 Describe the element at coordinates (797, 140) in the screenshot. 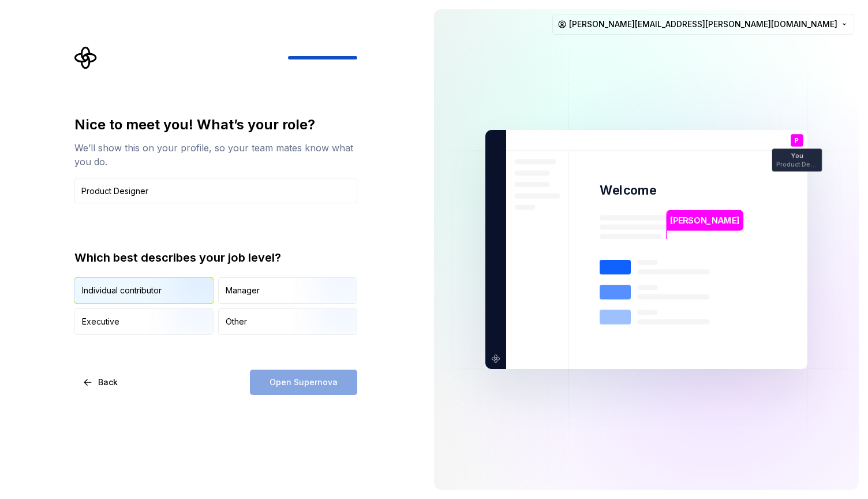

I see `p: P` at that location.